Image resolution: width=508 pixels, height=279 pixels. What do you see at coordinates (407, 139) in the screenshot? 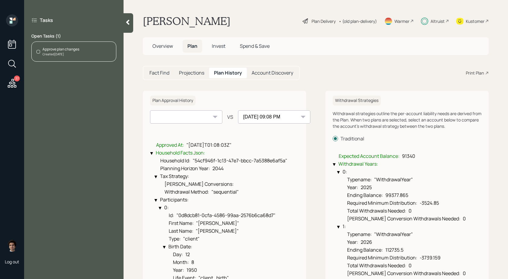
I see `label: Traditional` at bounding box center [407, 139].